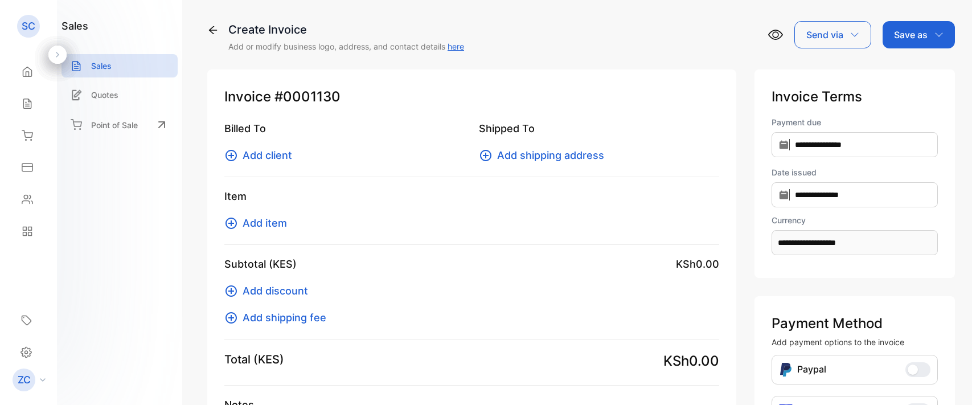 Image resolution: width=972 pixels, height=405 pixels. What do you see at coordinates (812, 370) in the screenshot?
I see `p: Paypal` at bounding box center [812, 370].